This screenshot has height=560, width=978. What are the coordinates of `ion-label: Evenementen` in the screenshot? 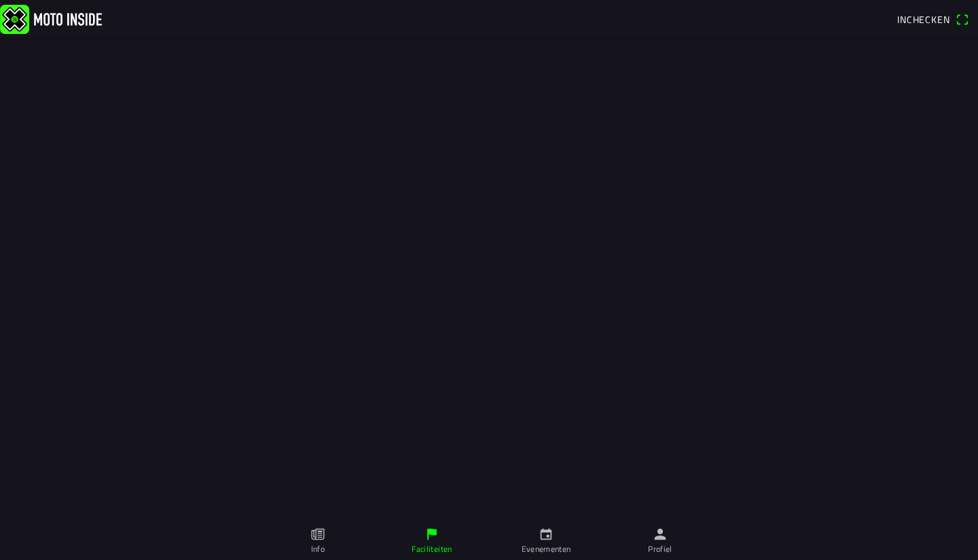 It's located at (546, 549).